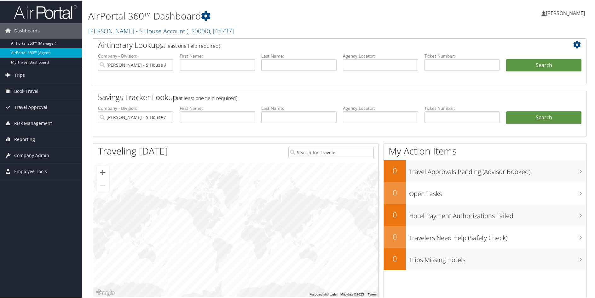 The height and width of the screenshot is (298, 595). I want to click on span: Travel Approval, so click(31, 107).